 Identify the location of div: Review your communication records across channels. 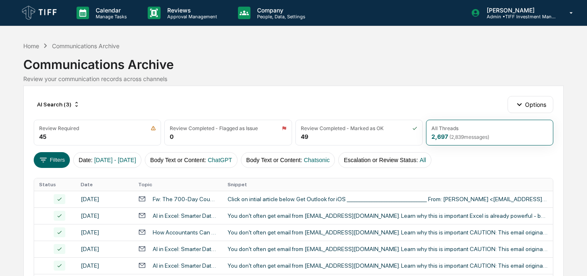
(293, 79).